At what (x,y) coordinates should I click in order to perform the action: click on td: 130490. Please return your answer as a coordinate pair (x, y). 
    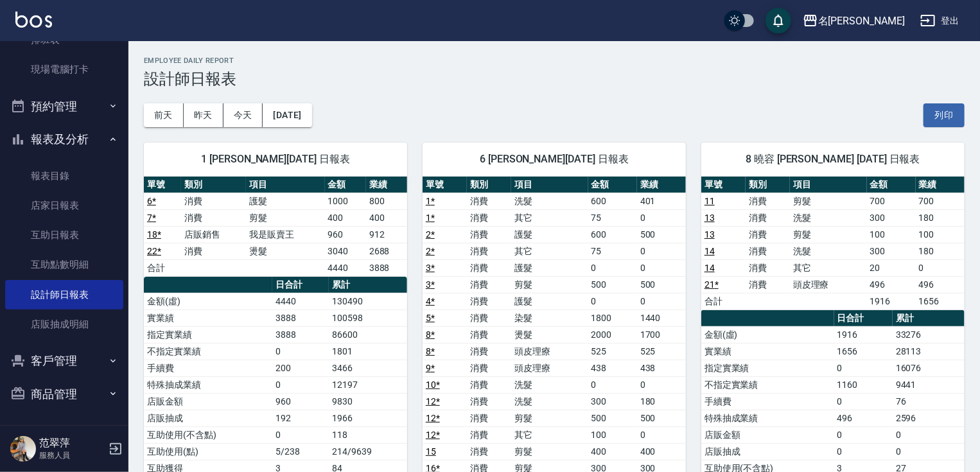
    Looking at the image, I should click on (368, 301).